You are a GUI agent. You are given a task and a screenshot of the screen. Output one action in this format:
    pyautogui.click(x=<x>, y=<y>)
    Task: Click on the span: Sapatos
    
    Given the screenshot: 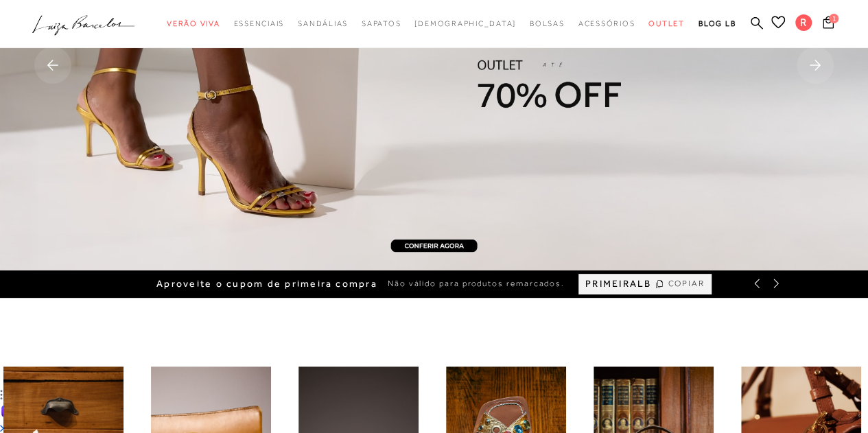 What is the action you would take?
    pyautogui.click(x=381, y=23)
    